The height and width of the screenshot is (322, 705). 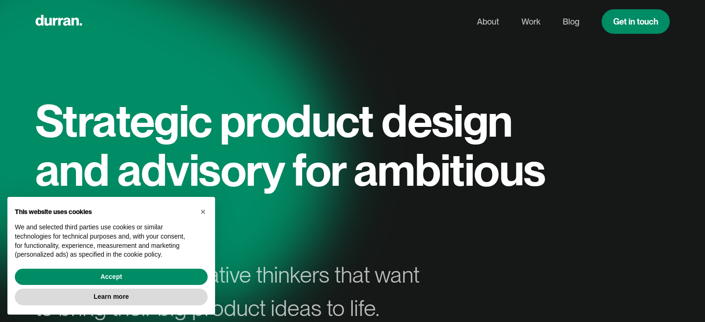 I want to click on a: Get in touch, so click(x=635, y=21).